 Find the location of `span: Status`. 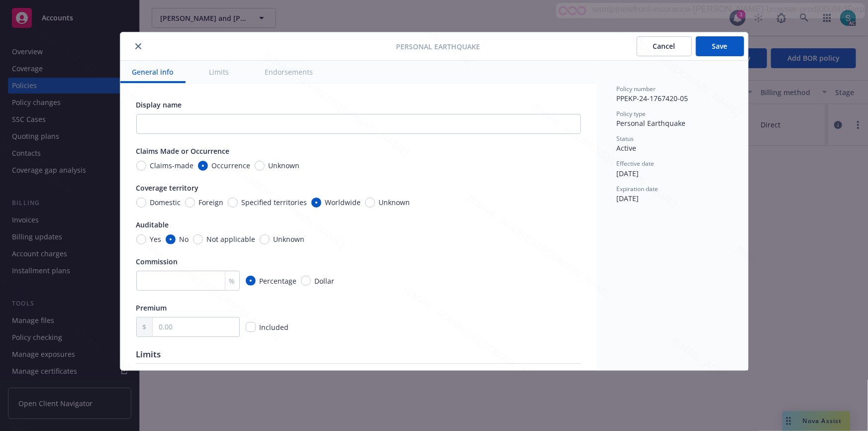

span: Status is located at coordinates (625, 139).